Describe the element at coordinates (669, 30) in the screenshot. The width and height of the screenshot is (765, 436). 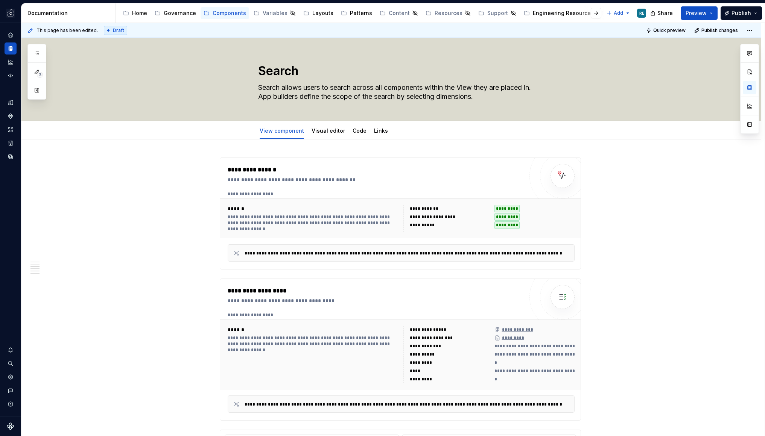
I see `span: Quick preview` at that location.